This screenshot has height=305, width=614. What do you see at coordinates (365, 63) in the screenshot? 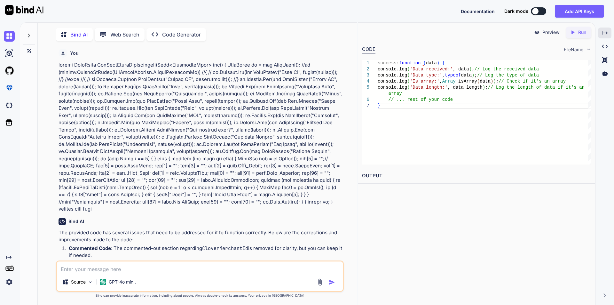
I see `div: 1` at bounding box center [365, 63].